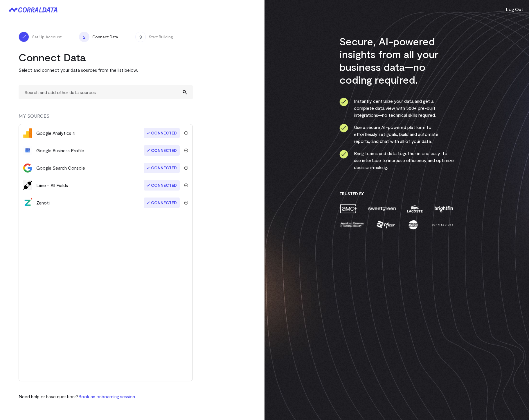  What do you see at coordinates (397, 160) in the screenshot?
I see `li: Bring teams and data together in one easy-to-use interface to increase efficiency and optimize de...` at bounding box center [397, 160].